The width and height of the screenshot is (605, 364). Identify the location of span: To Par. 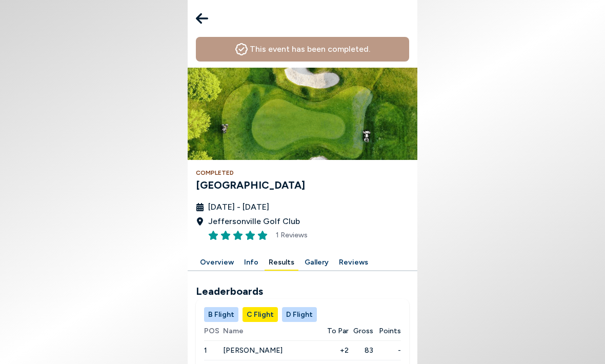
(338, 330).